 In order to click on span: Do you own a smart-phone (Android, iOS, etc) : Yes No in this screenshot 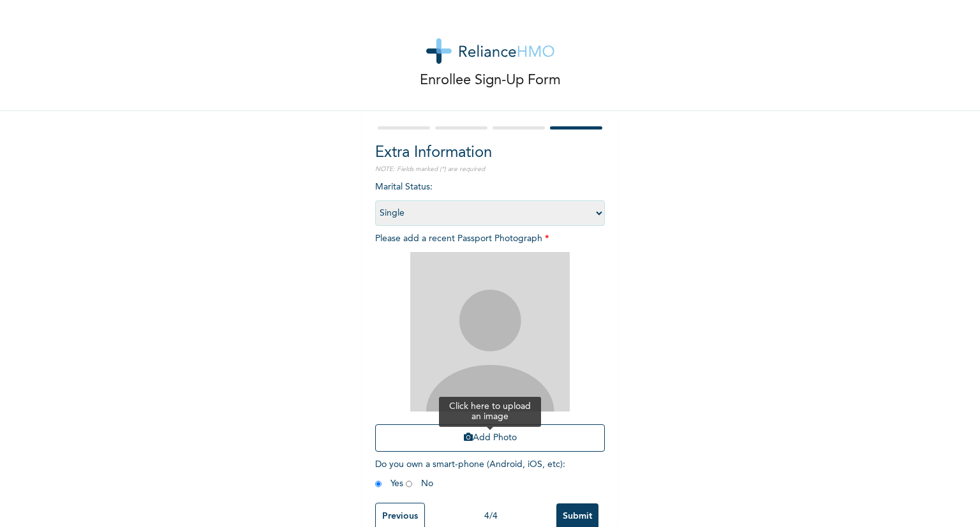, I will do `click(470, 474)`.